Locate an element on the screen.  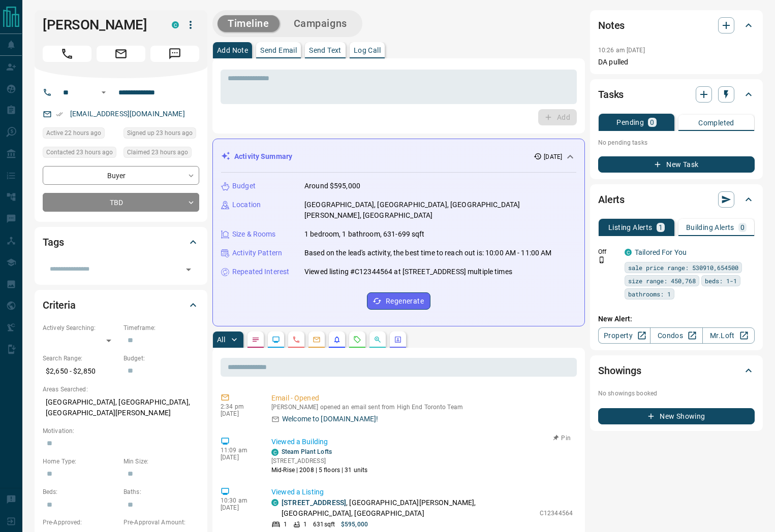
span: Message is located at coordinates (175, 54).